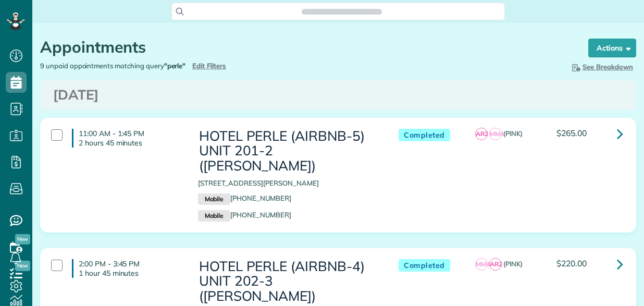 The height and width of the screenshot is (306, 644). Describe the element at coordinates (601, 67) in the screenshot. I see `span: See Breakdown` at that location.